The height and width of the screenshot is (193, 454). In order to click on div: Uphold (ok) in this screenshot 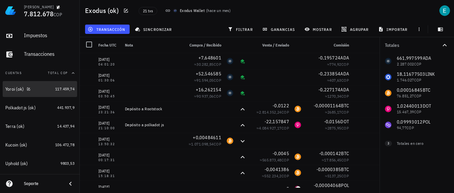, I will do `click(17, 164)`.